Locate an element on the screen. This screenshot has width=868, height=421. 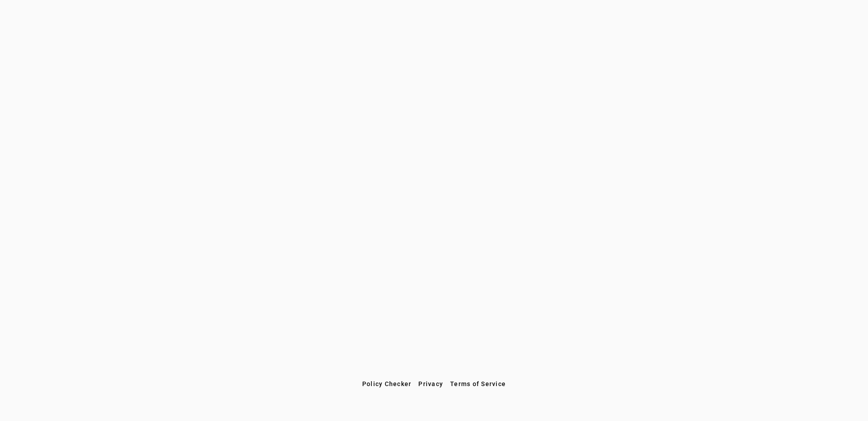
button: Privacy is located at coordinates (431, 383).